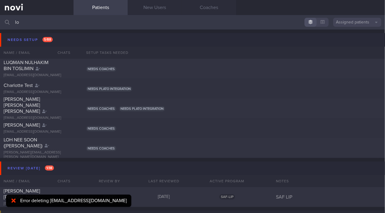 The height and width of the screenshot is (213, 385). What do you see at coordinates (48, 39) in the screenshot?
I see `span: 5 / 88` at bounding box center [48, 39].